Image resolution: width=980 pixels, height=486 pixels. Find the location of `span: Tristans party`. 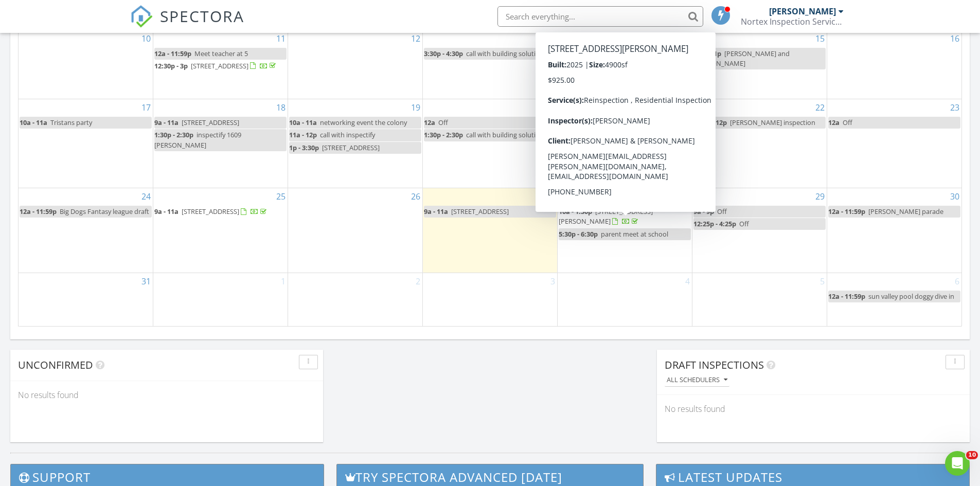

span: Tristans party is located at coordinates (71, 123).